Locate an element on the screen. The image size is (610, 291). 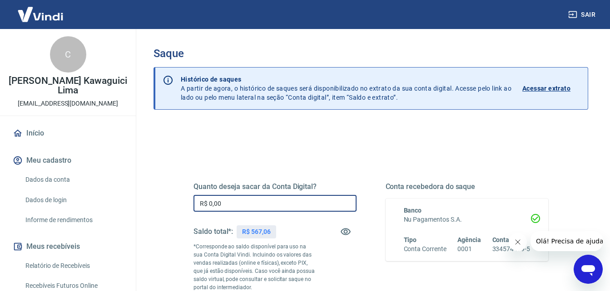
h6: Nu Pagamentos S.A. is located at coordinates (467, 220).